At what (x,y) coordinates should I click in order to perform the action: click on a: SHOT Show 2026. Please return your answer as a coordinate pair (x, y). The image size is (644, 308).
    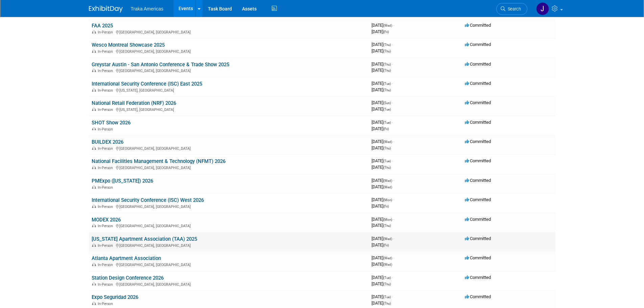
    Looking at the image, I should click on (111, 123).